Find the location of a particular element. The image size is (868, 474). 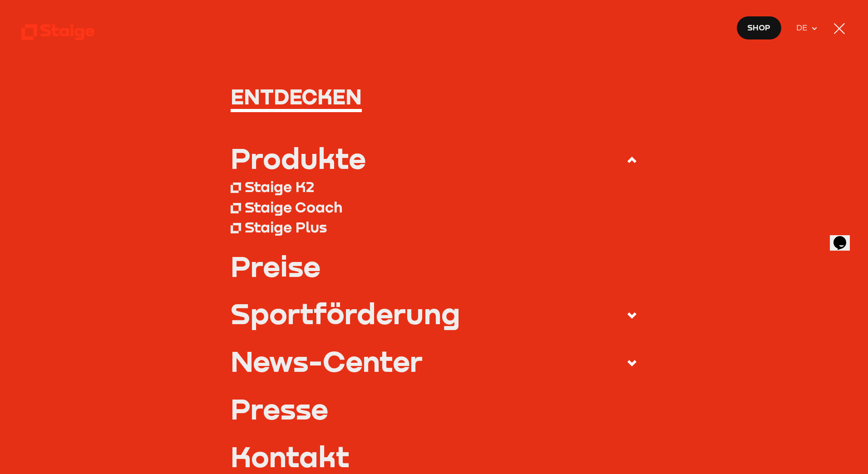

div: Staige K2 is located at coordinates (279, 186).